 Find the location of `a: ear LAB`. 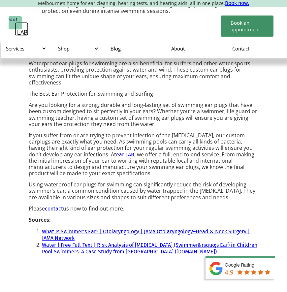

a: ear LAB is located at coordinates (125, 155).